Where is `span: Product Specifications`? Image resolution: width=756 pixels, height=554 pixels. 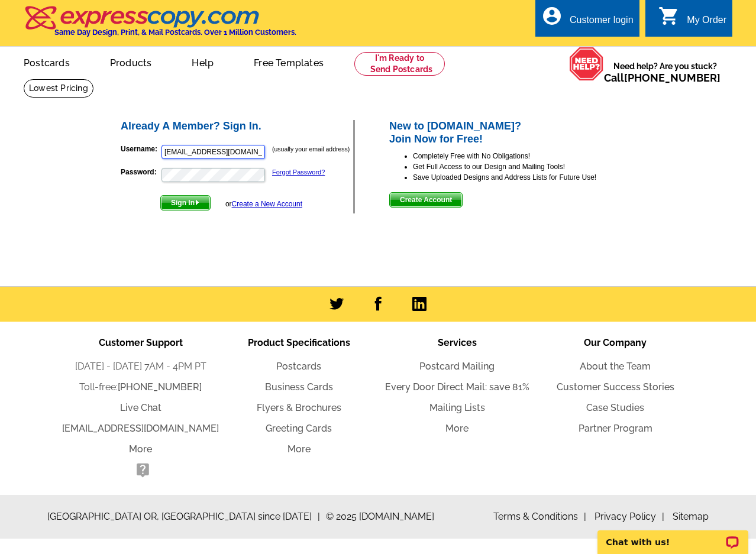
span: Product Specifications is located at coordinates (299, 343).